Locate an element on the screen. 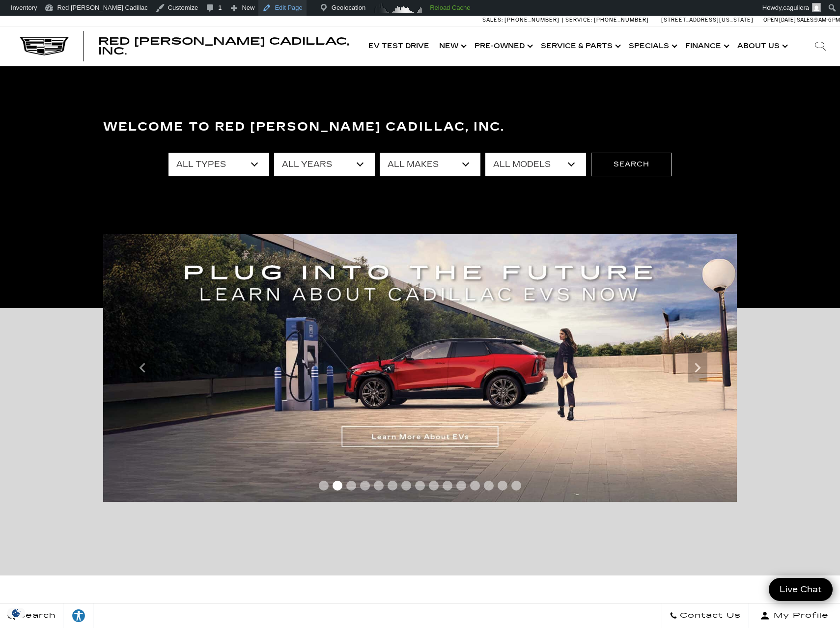  select: Filter by model is located at coordinates (535, 165).